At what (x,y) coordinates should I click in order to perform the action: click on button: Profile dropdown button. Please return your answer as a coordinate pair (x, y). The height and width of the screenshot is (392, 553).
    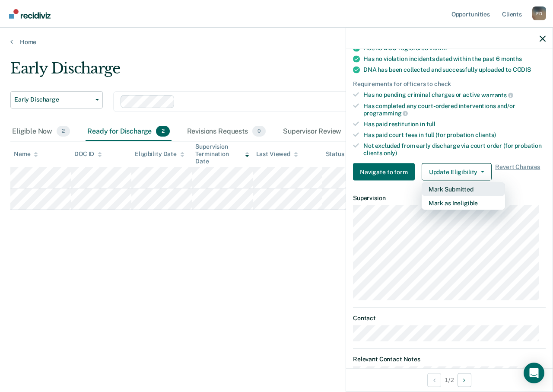
    Looking at the image, I should click on (539, 13).